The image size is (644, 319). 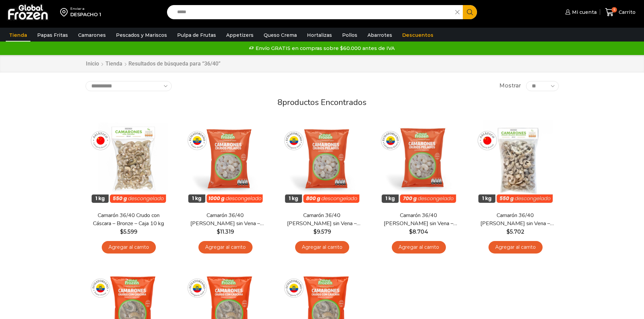 What do you see at coordinates (418, 35) in the screenshot?
I see `a: Descuentos` at bounding box center [418, 35].